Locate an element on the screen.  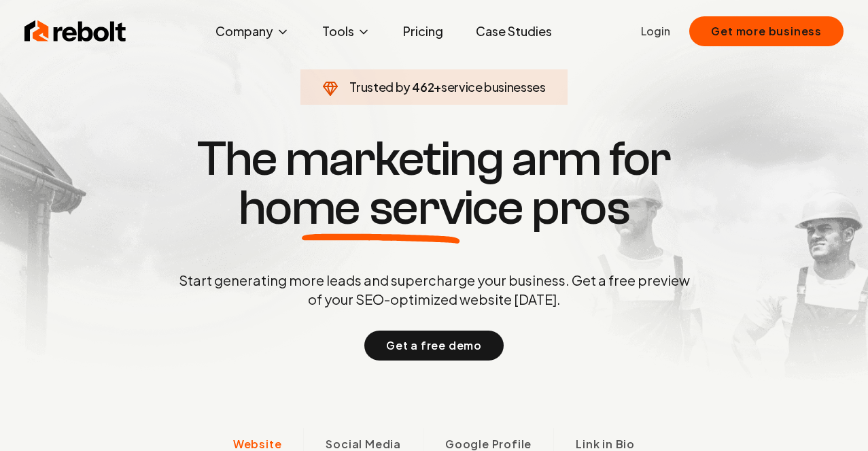
a: Pricing is located at coordinates (422, 31).